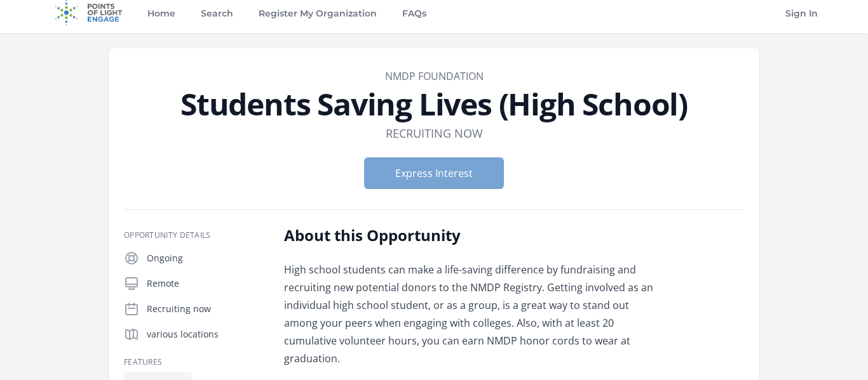 This screenshot has height=380, width=868. What do you see at coordinates (470, 236) in the screenshot?
I see `h2: About this Opportunity` at bounding box center [470, 236].